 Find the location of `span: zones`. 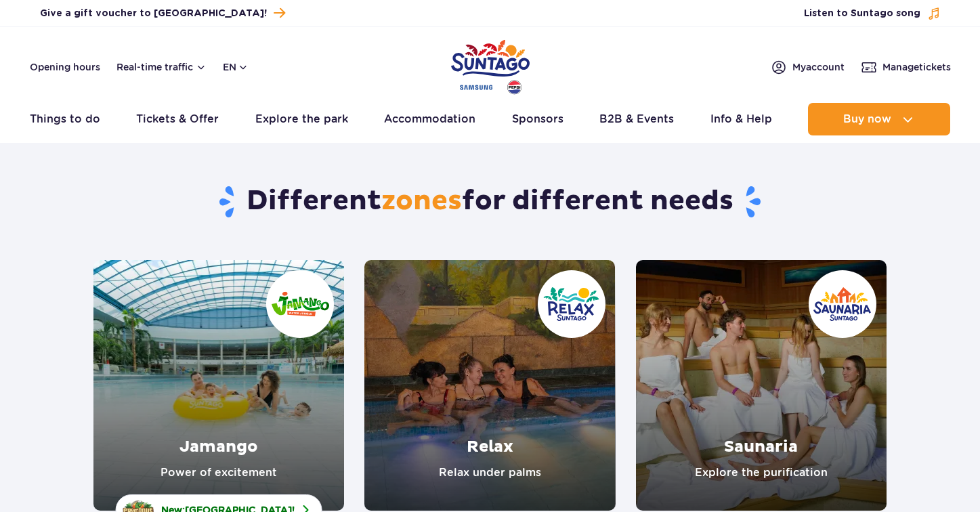

span: zones is located at coordinates (421, 201).